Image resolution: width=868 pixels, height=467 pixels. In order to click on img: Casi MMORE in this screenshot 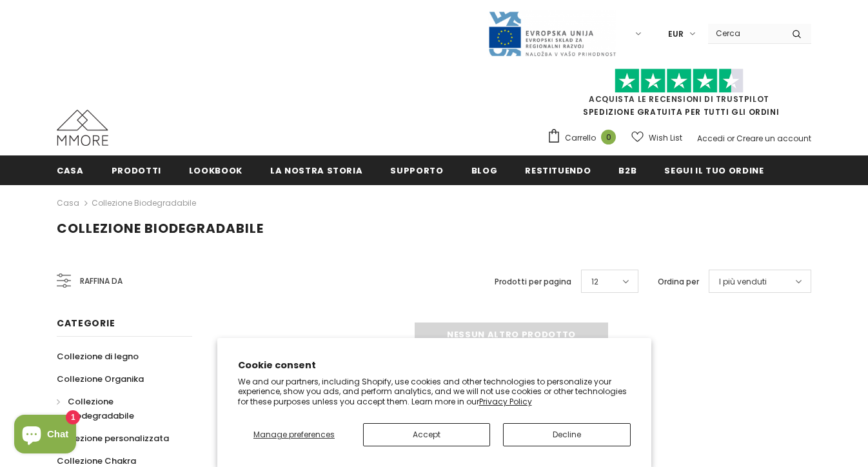, I will do `click(82, 127)`.